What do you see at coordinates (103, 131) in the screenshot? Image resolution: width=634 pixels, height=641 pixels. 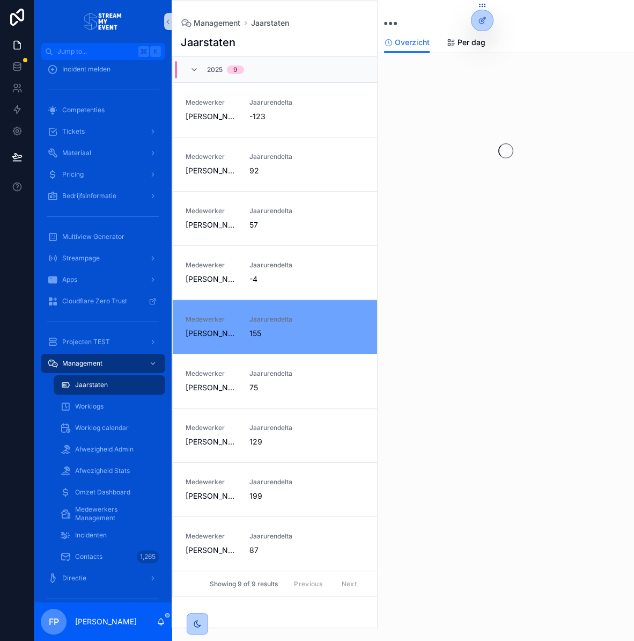 I see `a: Tickets` at bounding box center [103, 131].